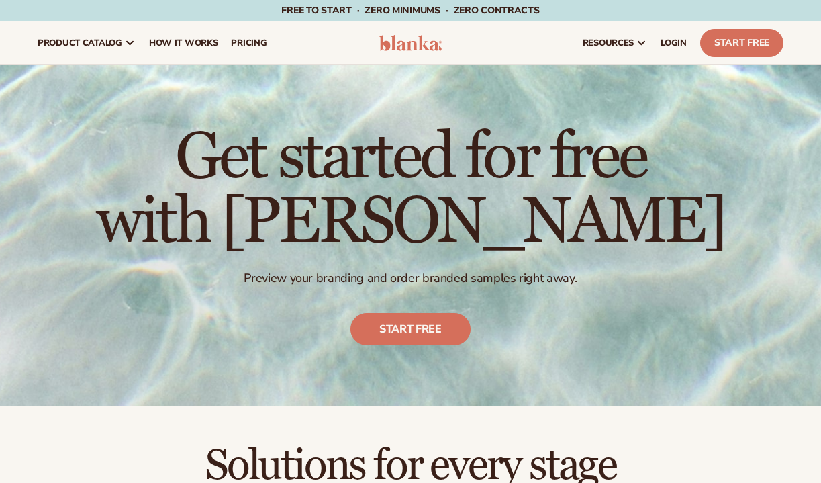  Describe the element at coordinates (742, 43) in the screenshot. I see `a: Start Free` at that location.